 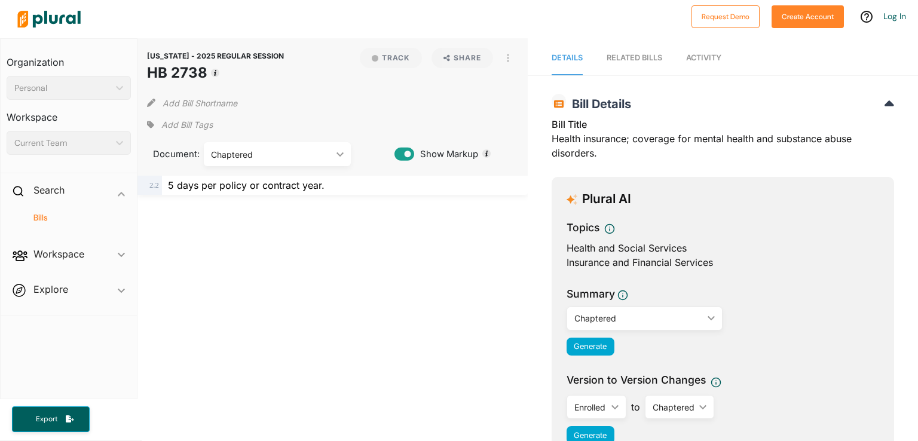 I want to click on h3: Topics, so click(x=583, y=228).